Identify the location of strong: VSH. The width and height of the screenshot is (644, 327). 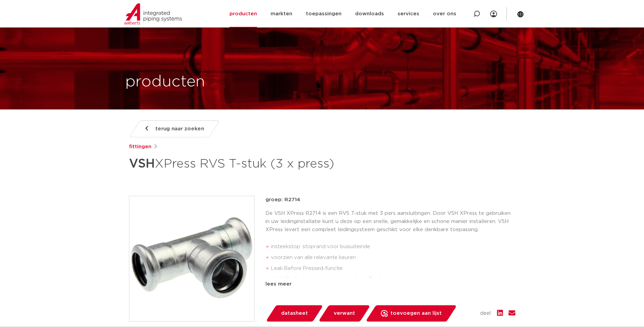
(142, 164).